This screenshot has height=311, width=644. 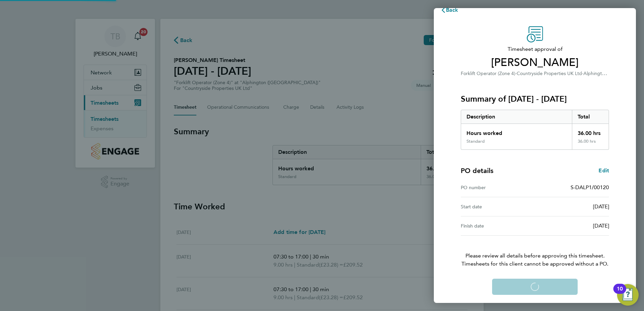 What do you see at coordinates (550, 73) in the screenshot?
I see `span: Countryside Properties UK Ltd` at bounding box center [550, 73].